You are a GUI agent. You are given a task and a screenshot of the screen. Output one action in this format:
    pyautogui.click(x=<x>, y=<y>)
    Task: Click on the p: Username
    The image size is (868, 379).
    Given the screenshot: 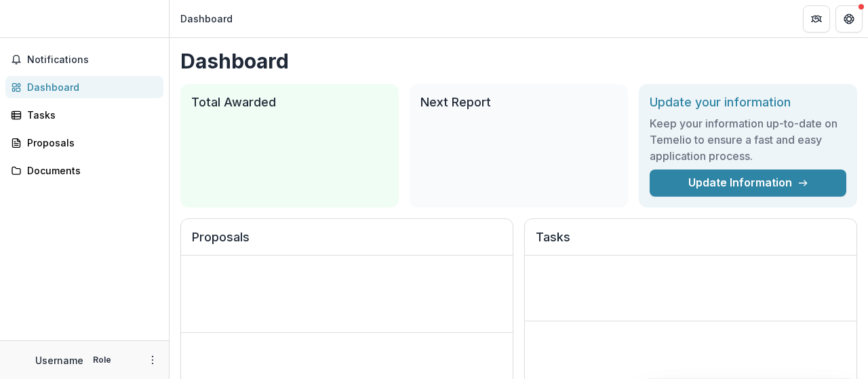 What is the action you would take?
    pyautogui.click(x=59, y=360)
    